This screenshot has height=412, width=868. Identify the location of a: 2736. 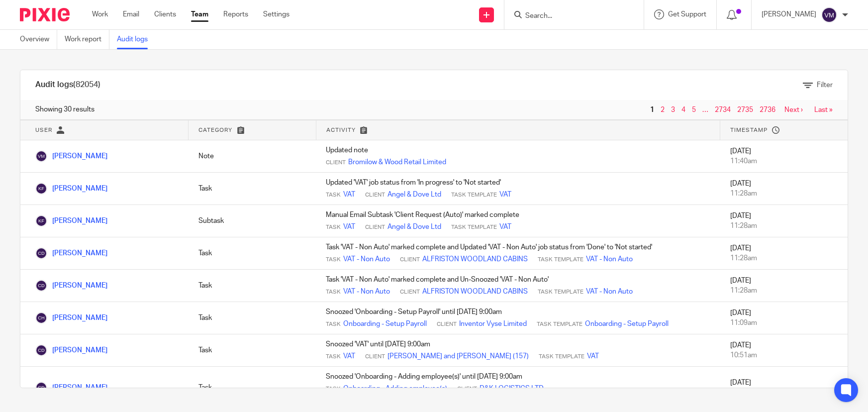
(767, 110).